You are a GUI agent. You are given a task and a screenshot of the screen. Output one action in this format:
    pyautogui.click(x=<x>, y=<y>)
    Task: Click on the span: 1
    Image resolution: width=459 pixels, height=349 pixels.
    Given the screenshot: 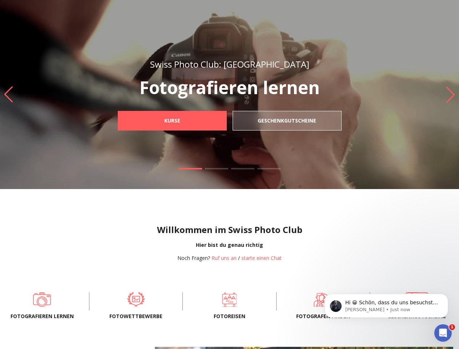 What is the action you would take?
    pyautogui.click(x=453, y=327)
    